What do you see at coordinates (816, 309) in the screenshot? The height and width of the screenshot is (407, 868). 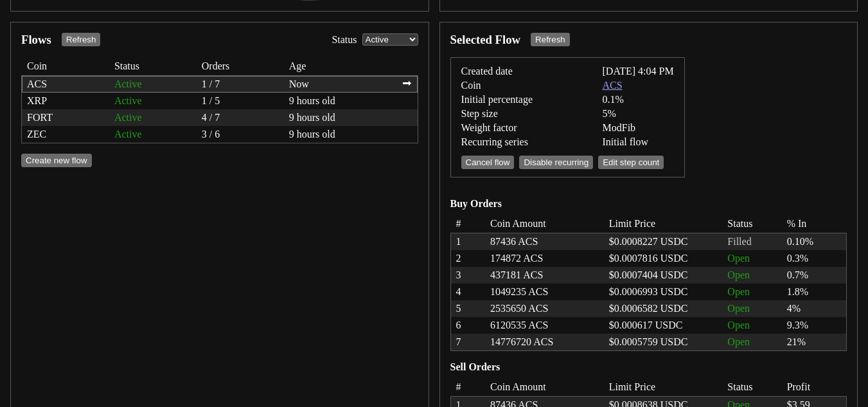 I see `div: 4%` at bounding box center [816, 309].